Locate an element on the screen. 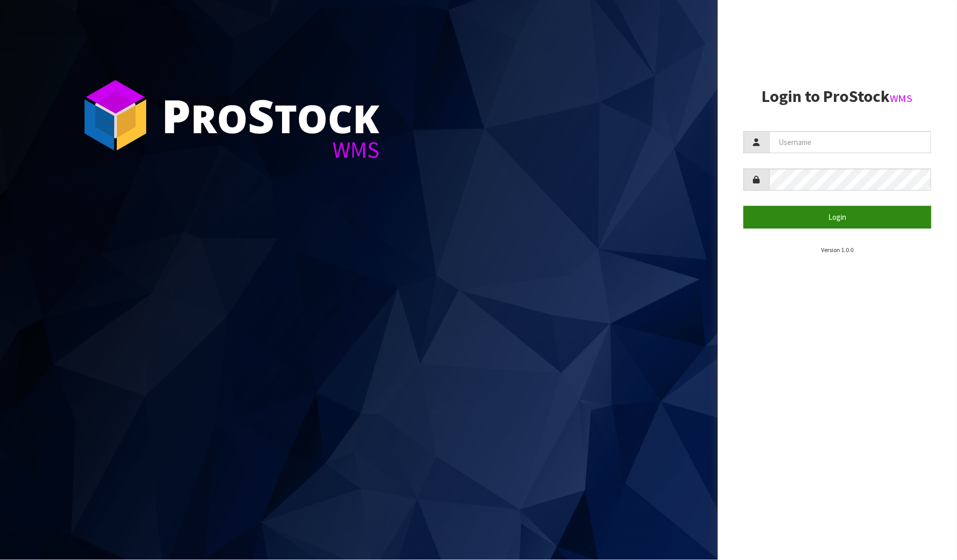 The height and width of the screenshot is (560, 957). button: Login is located at coordinates (837, 217).